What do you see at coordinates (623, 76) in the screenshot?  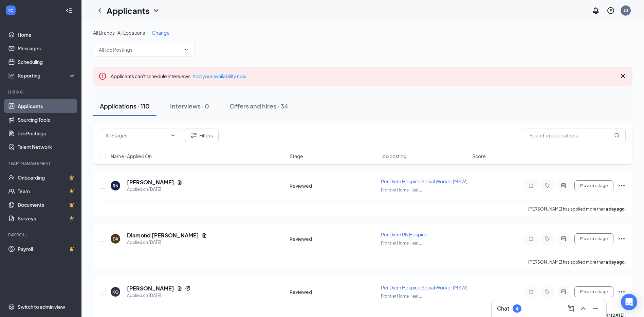 I see `svg: Cross` at bounding box center [623, 76].